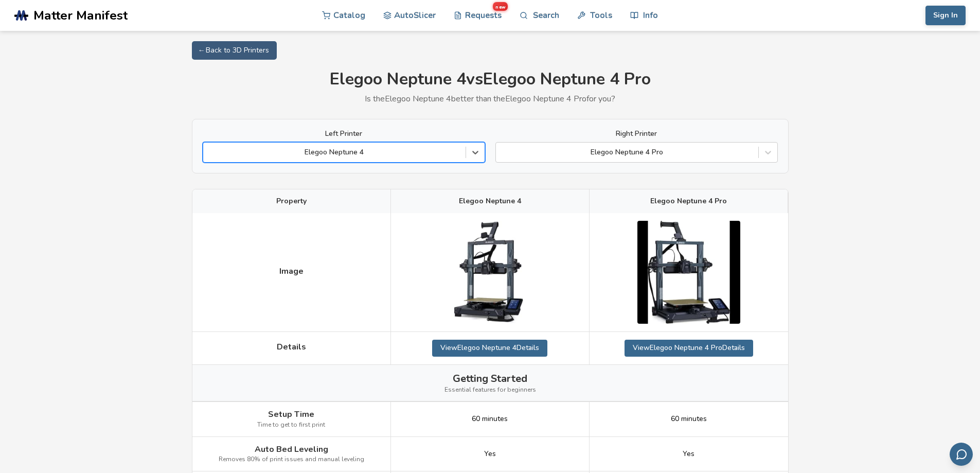 This screenshot has height=473, width=980. What do you see at coordinates (490, 348) in the screenshot?
I see `a: ViewElegoo Neptune 4Details` at bounding box center [490, 348].